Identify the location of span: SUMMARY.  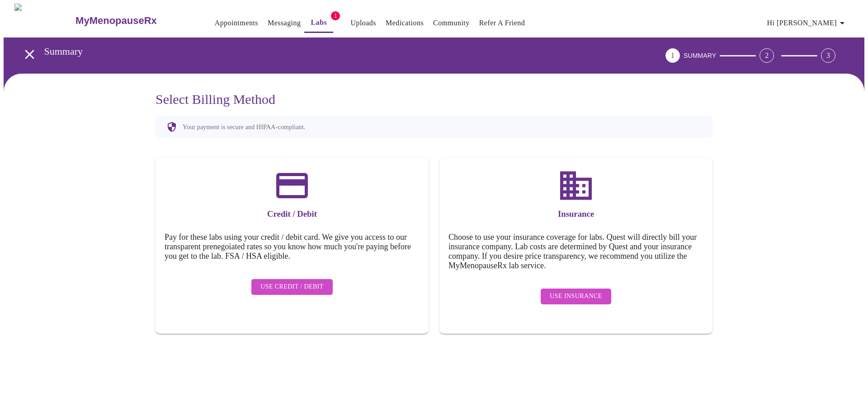
(700, 56).